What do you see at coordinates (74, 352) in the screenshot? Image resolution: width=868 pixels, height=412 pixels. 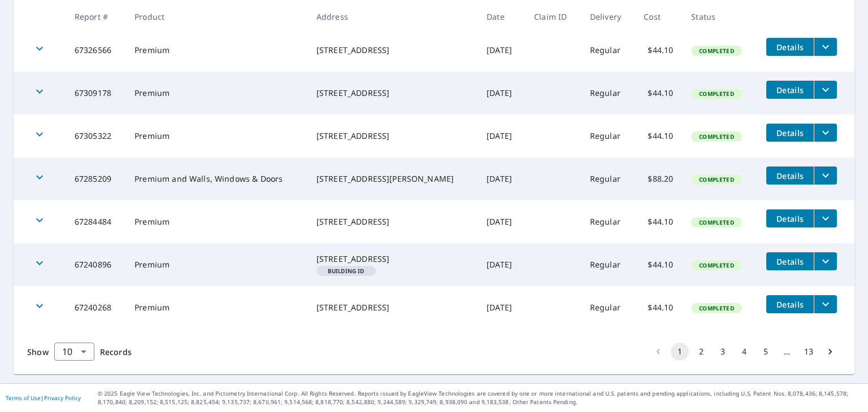 I see `div: Show 10 records` at bounding box center [74, 352].